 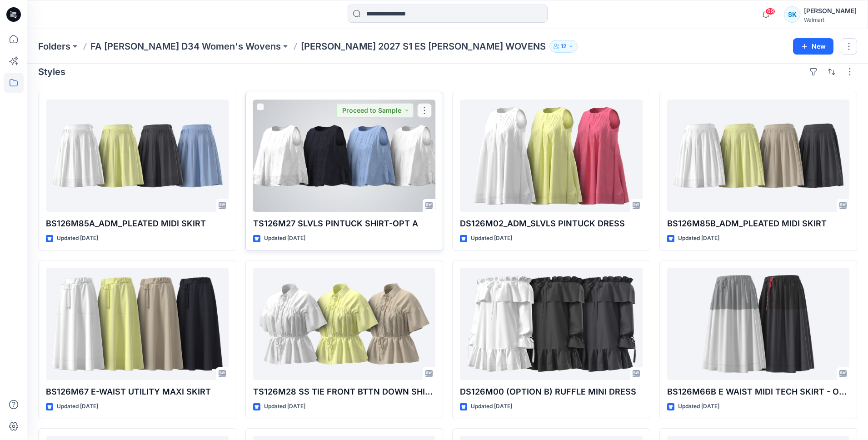 What do you see at coordinates (813, 46) in the screenshot?
I see `button: New` at bounding box center [813, 46].